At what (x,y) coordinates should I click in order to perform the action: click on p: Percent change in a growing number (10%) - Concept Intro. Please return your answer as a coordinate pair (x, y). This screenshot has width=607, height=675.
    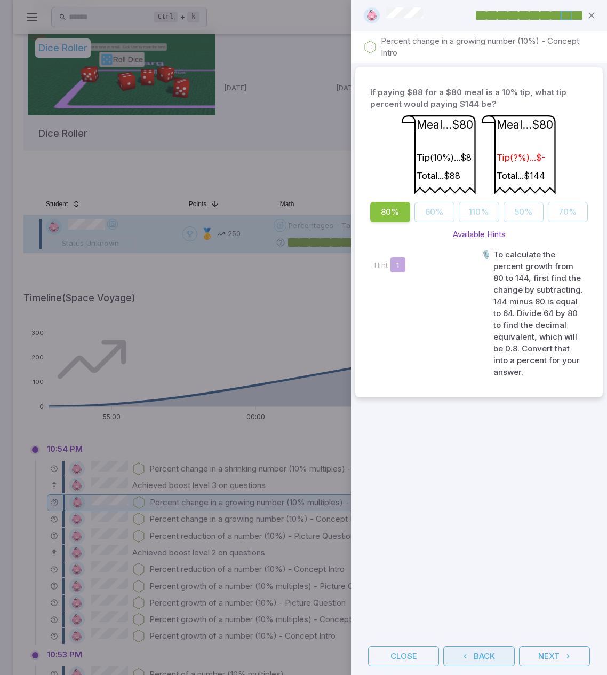
    Looking at the image, I should click on (488, 47).